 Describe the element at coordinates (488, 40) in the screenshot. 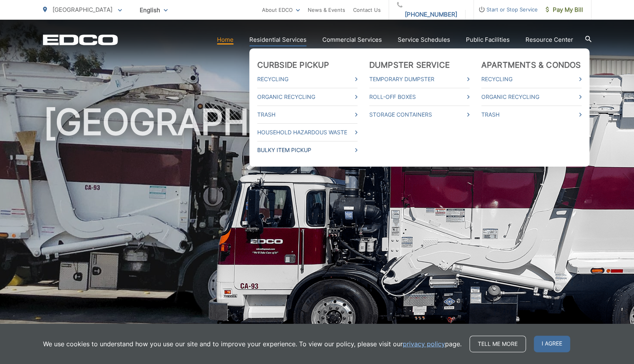

I see `a: Public Facilities` at that location.